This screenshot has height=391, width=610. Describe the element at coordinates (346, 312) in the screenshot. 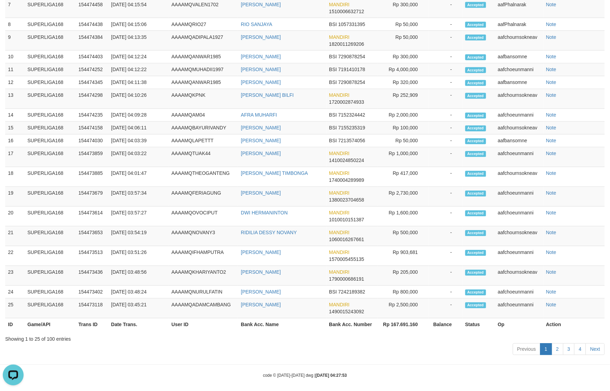

I see `span: Copy 1490015243092 to clipboard` at that location.